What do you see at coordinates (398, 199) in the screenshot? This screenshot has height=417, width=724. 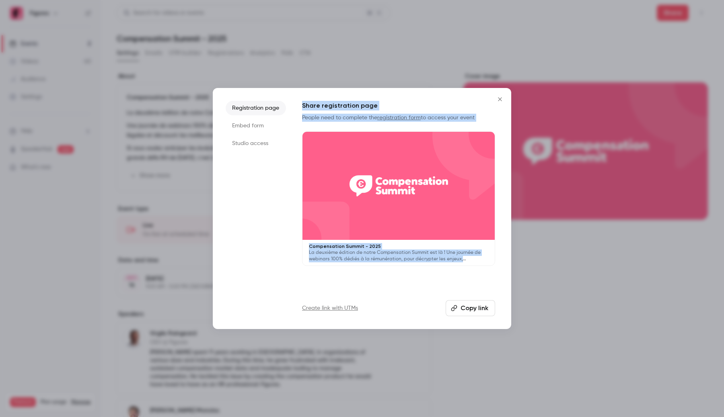 I see `a: Compensation Summit - 2025La deuxième édition de notre Compensation Summit est là ! Une journée d...` at bounding box center [398, 199].